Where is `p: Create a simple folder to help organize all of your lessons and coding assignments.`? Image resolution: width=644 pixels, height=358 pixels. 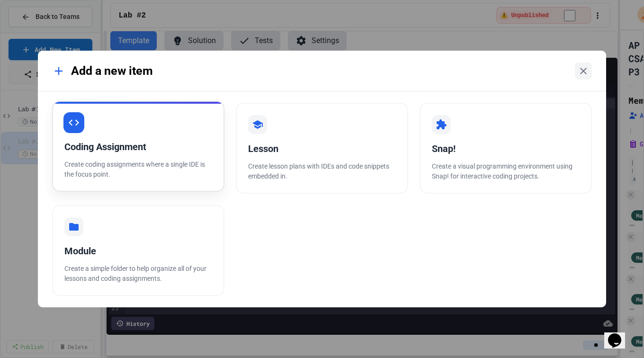
p: Create a simple folder to help organize all of your lessons and coding assignments. is located at coordinates (138, 274).